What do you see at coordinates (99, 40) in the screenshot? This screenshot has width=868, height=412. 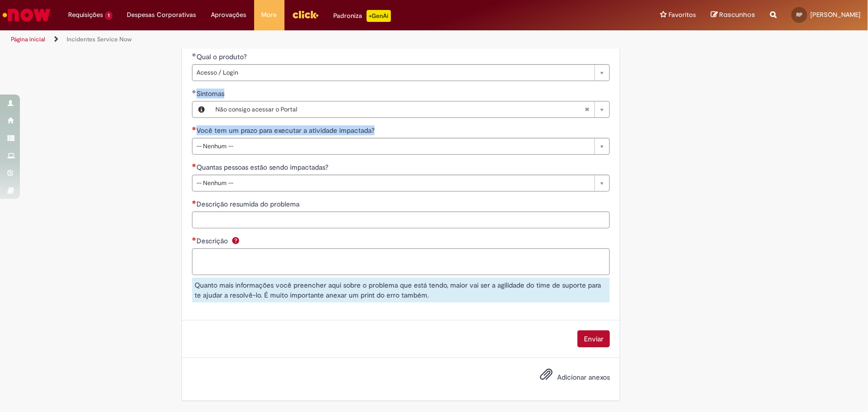 I see `a: Incidentes Service Now` at bounding box center [99, 40].